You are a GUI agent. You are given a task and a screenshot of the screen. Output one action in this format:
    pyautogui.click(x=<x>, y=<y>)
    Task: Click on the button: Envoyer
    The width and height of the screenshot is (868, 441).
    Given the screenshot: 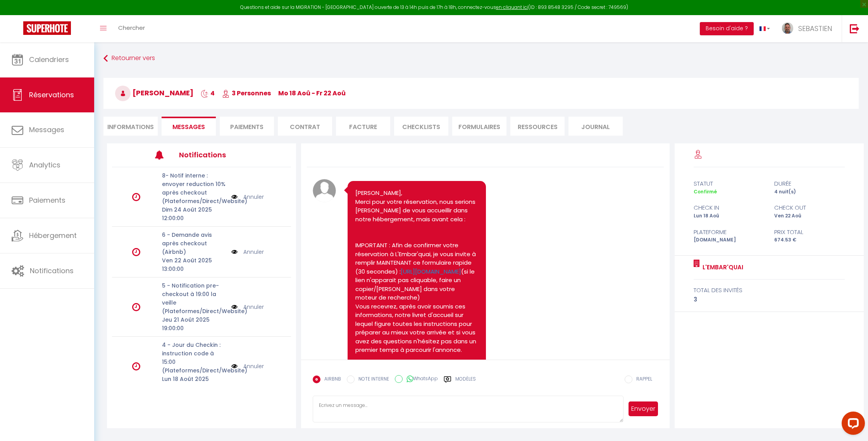 What is the action you would take?
    pyautogui.click(x=644, y=409)
    